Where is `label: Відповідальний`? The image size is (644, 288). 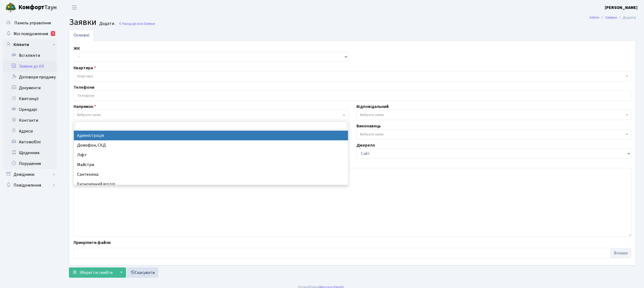
label: Відповідальний is located at coordinates (372, 106).